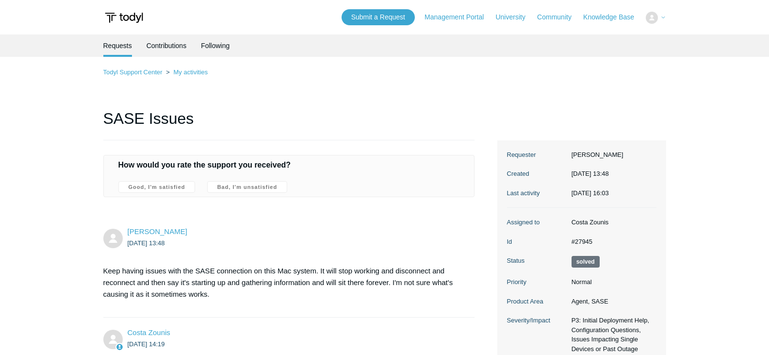  What do you see at coordinates (611, 301) in the screenshot?
I see `dd: Agent, SASE` at bounding box center [611, 301].